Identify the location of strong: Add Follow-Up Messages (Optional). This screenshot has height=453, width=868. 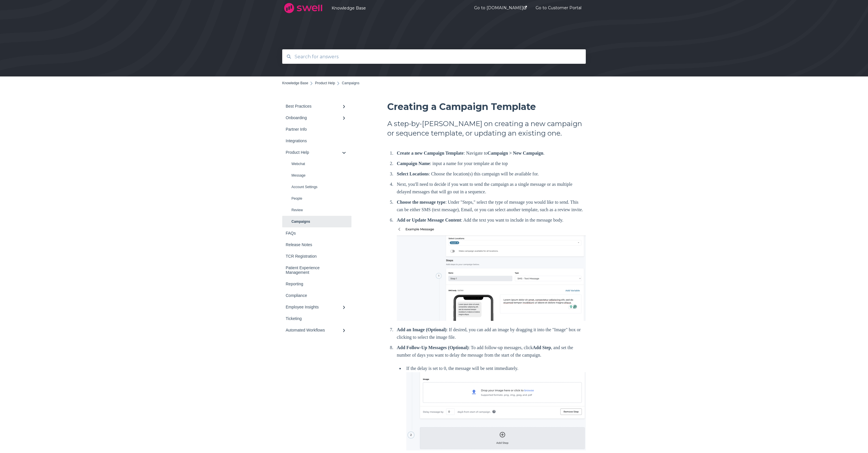
(432, 347).